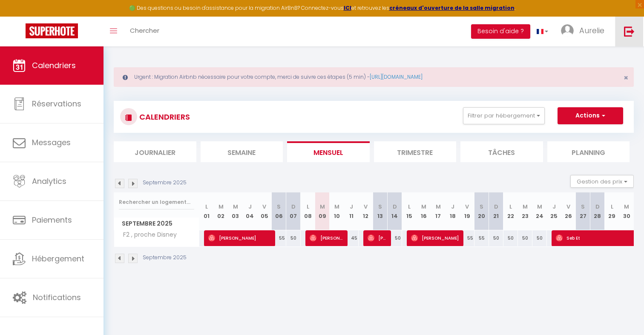  I want to click on li: Journalier, so click(155, 152).